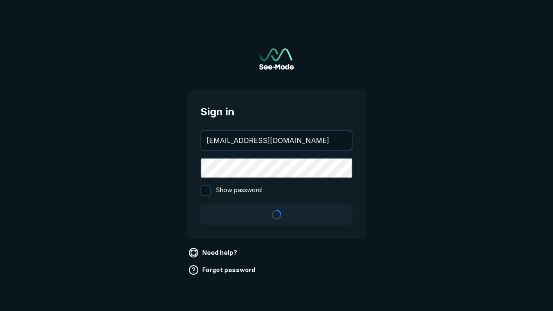 This screenshot has height=311, width=553. What do you see at coordinates (239, 191) in the screenshot?
I see `span: Show password` at bounding box center [239, 191].